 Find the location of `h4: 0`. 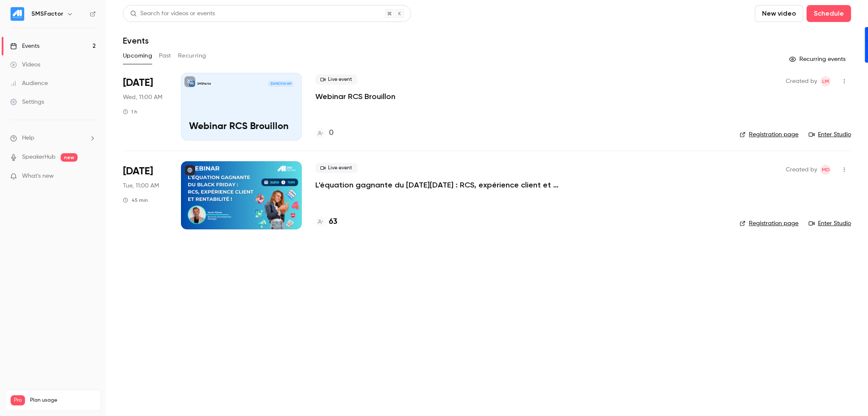

h4: 0 is located at coordinates (331, 133).